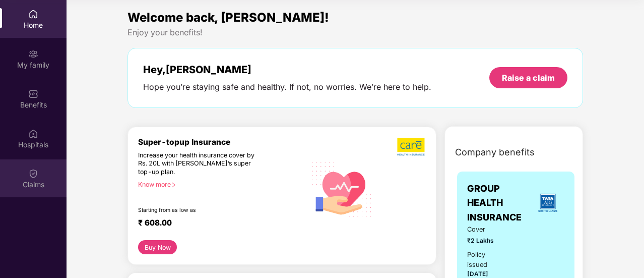  What do you see at coordinates (499, 202) in the screenshot?
I see `span: GROUP HEALTH INSURANCE` at bounding box center [499, 202].